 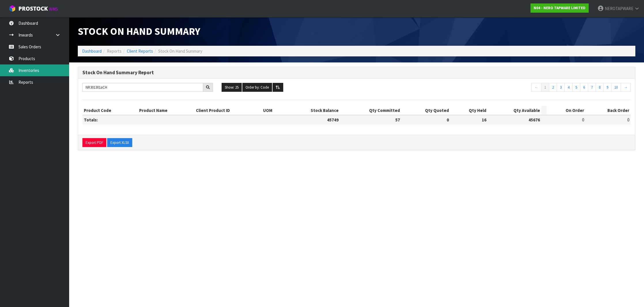 I want to click on th: UOM, so click(x=273, y=111).